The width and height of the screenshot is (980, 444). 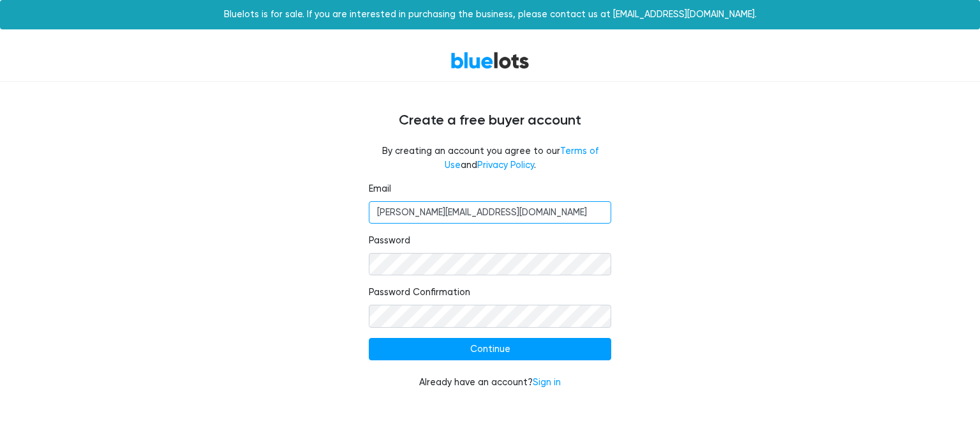 I want to click on label: Password Confirmation, so click(x=419, y=292).